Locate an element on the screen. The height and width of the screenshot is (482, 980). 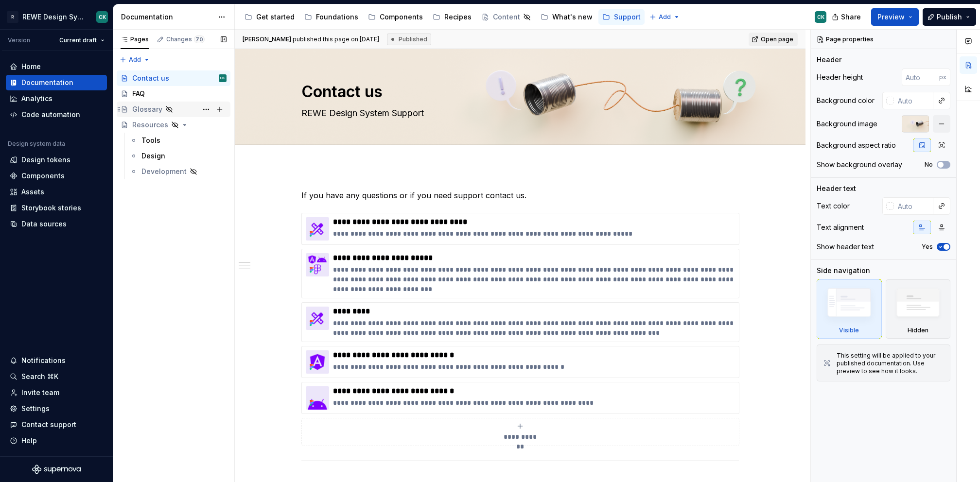
div: Recipes is located at coordinates (458, 17).